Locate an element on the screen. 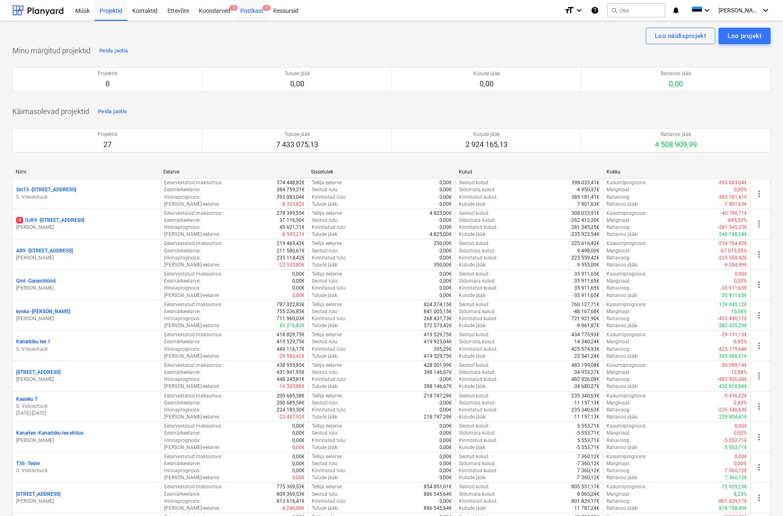  p: 385 181,41€ is located at coordinates (585, 197).